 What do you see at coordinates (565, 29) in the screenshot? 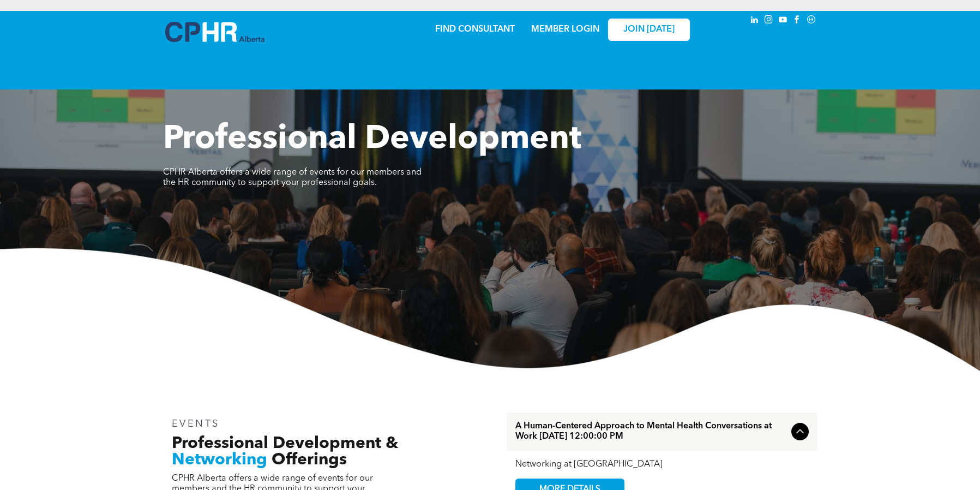
I see `a: MEMBER LOGIN` at bounding box center [565, 29].